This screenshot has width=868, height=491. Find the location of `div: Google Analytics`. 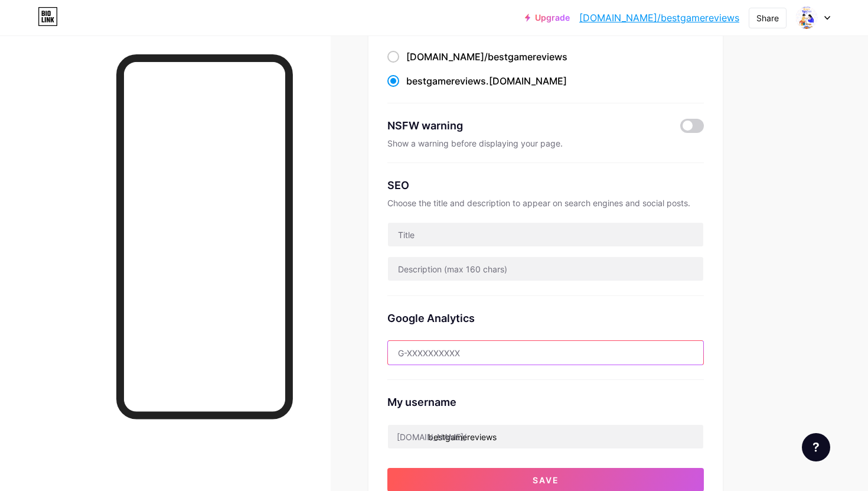

div: Google Analytics is located at coordinates (545, 318).